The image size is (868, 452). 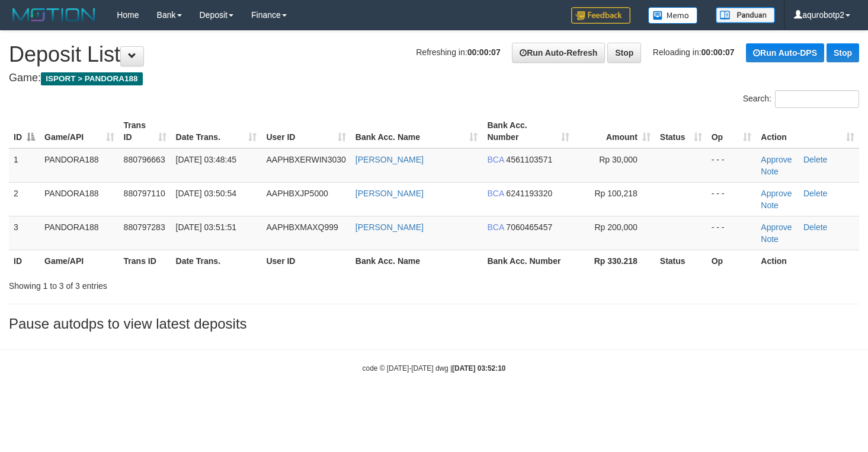 I want to click on td: 3, so click(x=25, y=232).